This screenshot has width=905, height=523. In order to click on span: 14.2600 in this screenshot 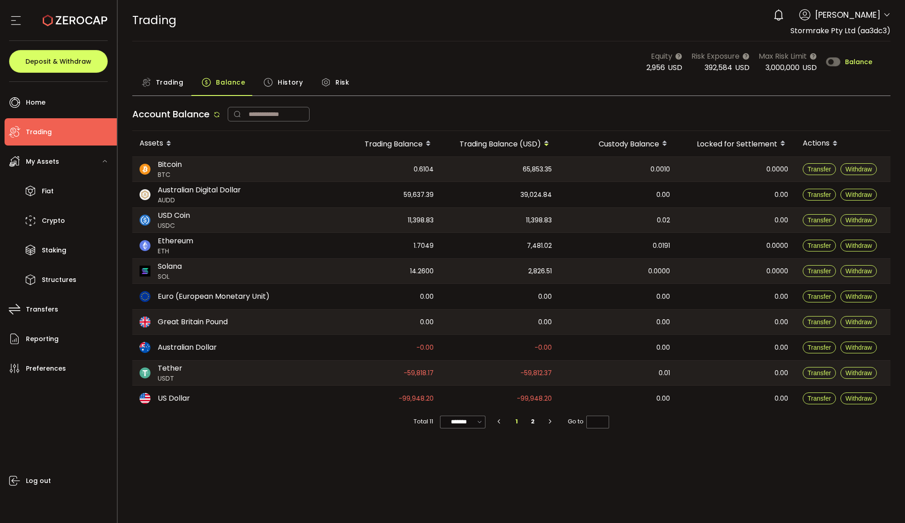, I will do `click(422, 271)`.